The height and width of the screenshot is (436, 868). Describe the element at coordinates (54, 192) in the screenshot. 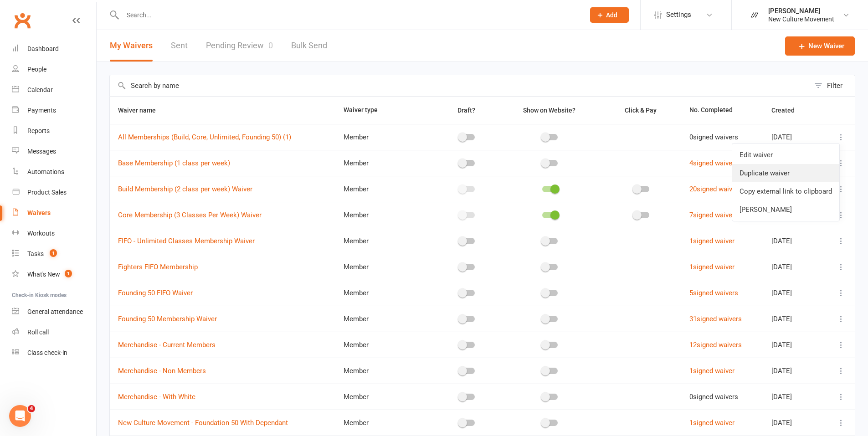

I see `a: Product Sales` at that location.